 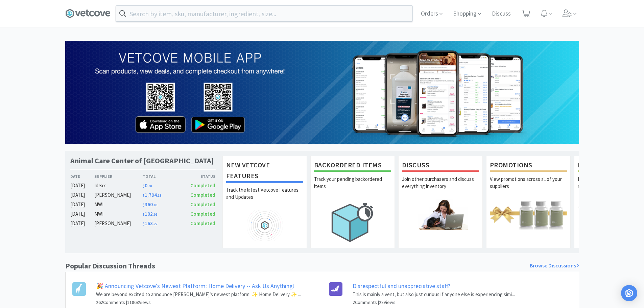 What do you see at coordinates (150, 204) in the screenshot?
I see `span: 360` at bounding box center [150, 204].